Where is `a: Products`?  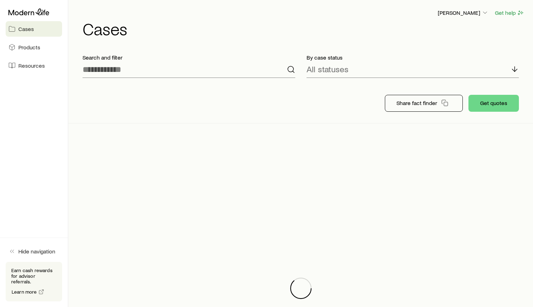
a: Products is located at coordinates (34, 47).